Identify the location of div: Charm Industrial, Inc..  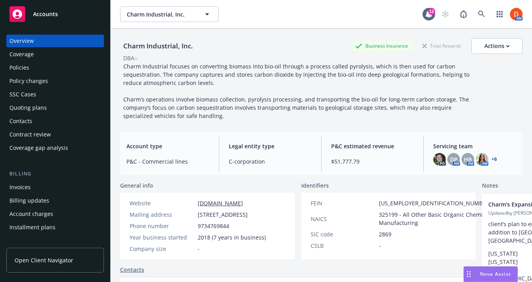
(158, 46).